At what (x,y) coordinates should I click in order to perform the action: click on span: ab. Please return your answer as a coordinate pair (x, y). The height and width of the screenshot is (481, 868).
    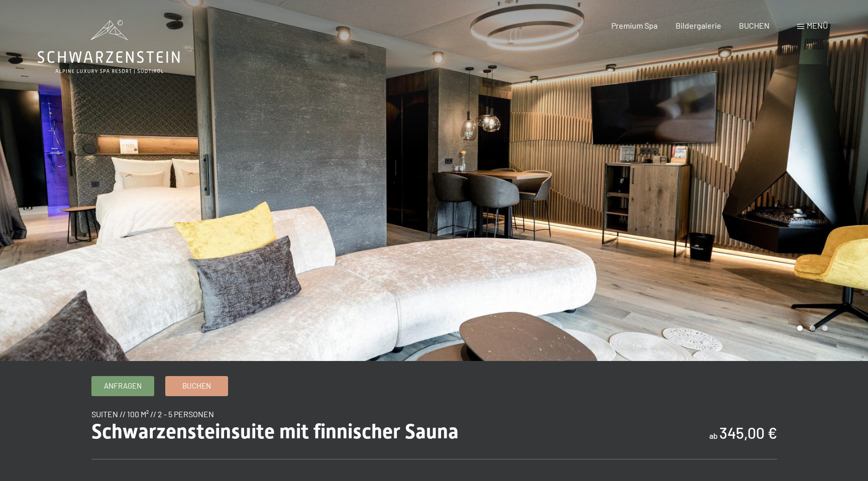
    Looking at the image, I should click on (713, 435).